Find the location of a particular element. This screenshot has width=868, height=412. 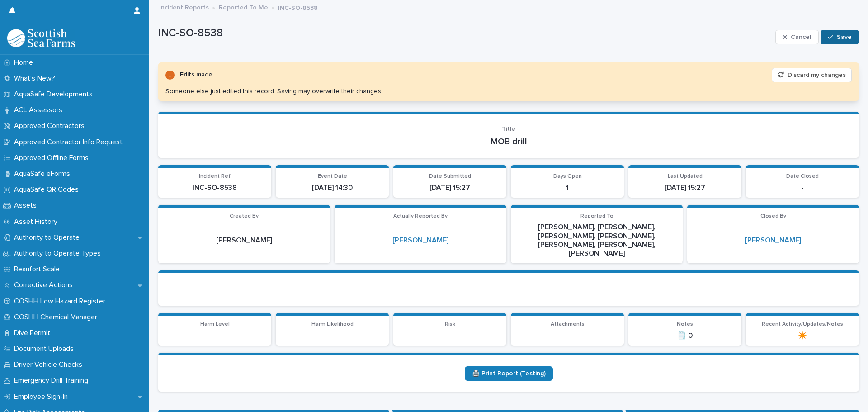

span: Closed By is located at coordinates (773, 216).